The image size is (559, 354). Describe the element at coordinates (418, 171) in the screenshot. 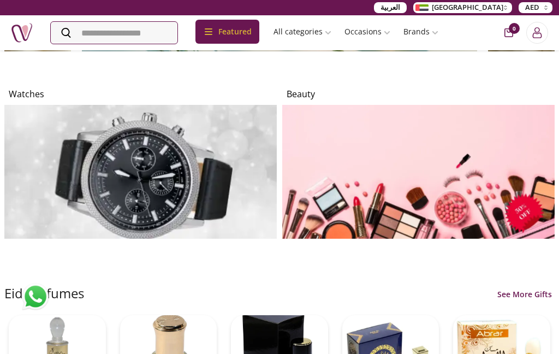

I see `img: Beauty` at that location.